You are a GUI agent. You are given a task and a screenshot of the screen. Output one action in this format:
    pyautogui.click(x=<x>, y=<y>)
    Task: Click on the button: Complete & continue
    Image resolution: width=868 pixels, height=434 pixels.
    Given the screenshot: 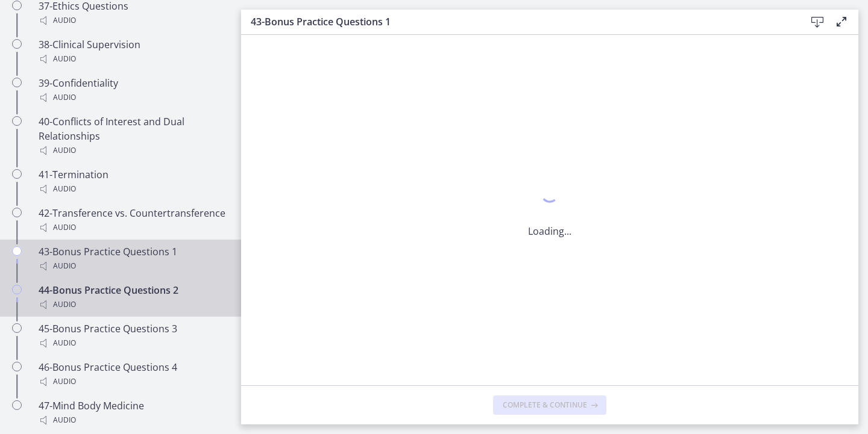 What is the action you would take?
    pyautogui.click(x=550, y=405)
    